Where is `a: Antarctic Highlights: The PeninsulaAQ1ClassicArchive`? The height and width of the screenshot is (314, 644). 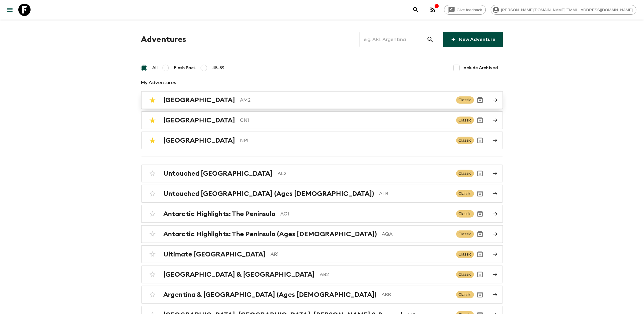
a: Antarctic Highlights: The PeninsulaAQ1ClassicArchive is located at coordinates (322, 214).